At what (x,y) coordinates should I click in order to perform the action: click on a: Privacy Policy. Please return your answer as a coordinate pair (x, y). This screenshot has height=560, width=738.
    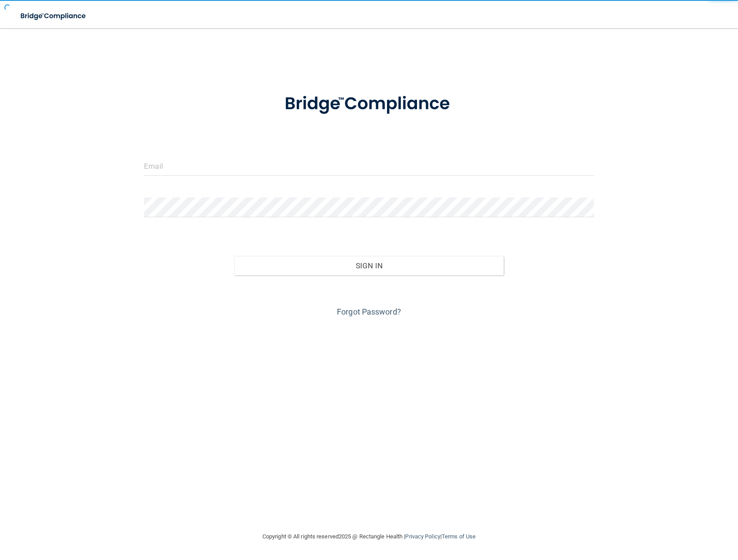
    Looking at the image, I should click on (422, 536).